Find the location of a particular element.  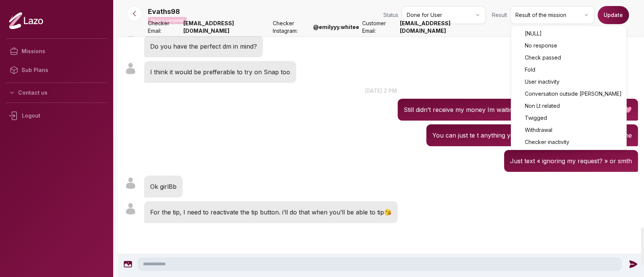

span: Fold is located at coordinates (530, 70).